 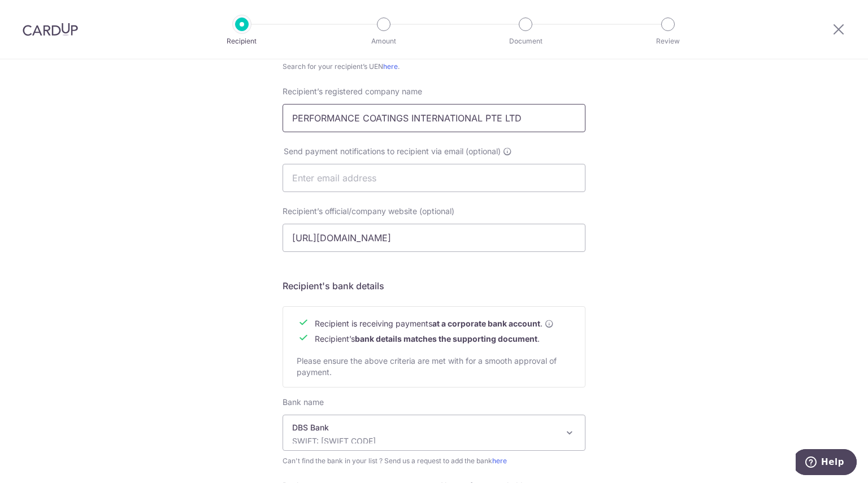 What do you see at coordinates (427, 366) in the screenshot?
I see `span: Please ensure the above criteria are met with for a smooth approval of payment.` at bounding box center [427, 366].